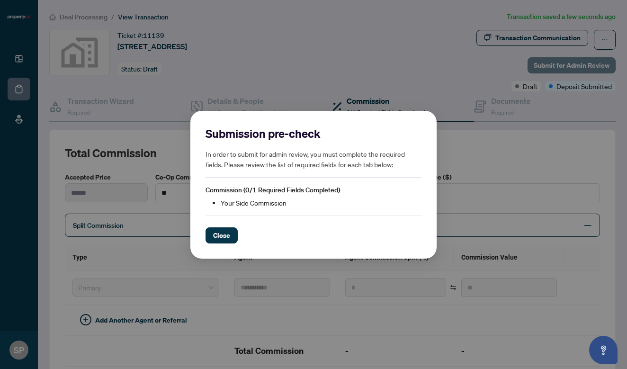 Image resolution: width=627 pixels, height=369 pixels. What do you see at coordinates (313, 159) in the screenshot?
I see `h5: In order to submit for admin review, you must complete the required fields. Please review the lis...` at bounding box center [313, 159].